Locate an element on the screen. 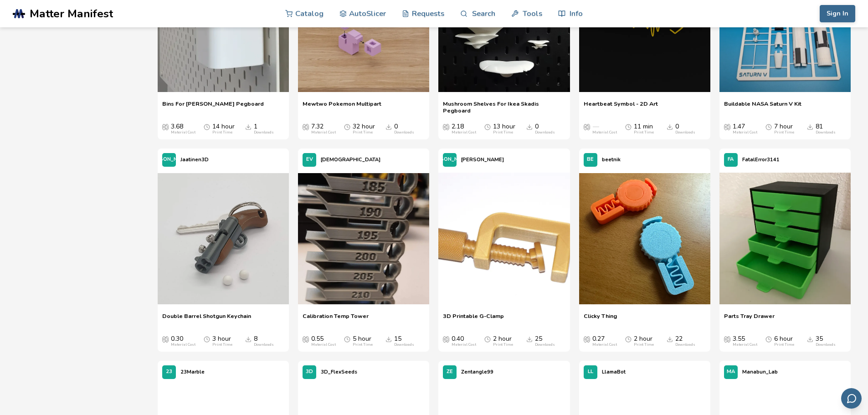  p: Manabun_Lab is located at coordinates (760, 372).